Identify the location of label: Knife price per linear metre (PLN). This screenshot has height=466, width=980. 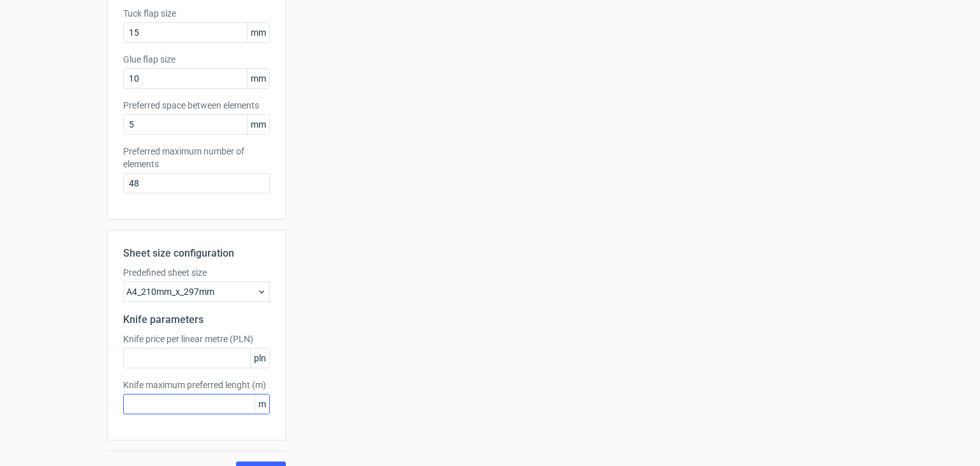
(197, 339).